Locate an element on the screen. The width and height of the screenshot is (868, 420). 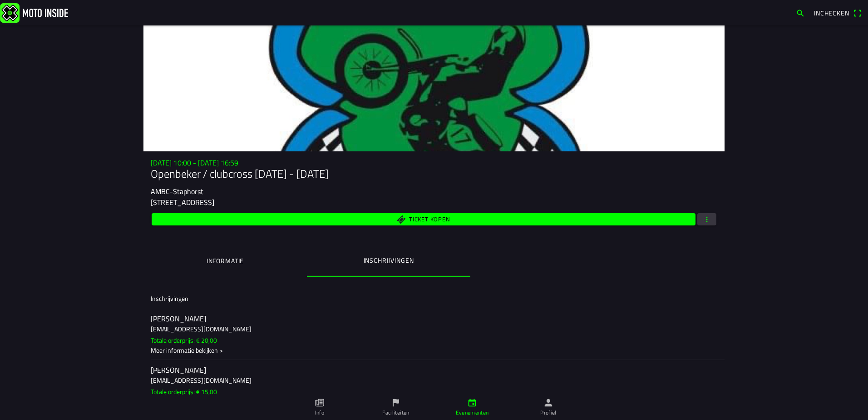
ion-text: Totale orderprijs: € 20,00 is located at coordinates (184, 341).